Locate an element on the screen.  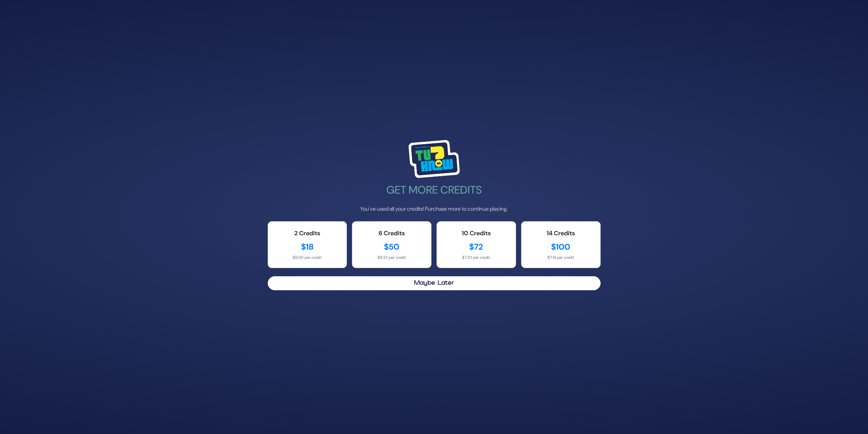
button: Maybe Later is located at coordinates (434, 283).